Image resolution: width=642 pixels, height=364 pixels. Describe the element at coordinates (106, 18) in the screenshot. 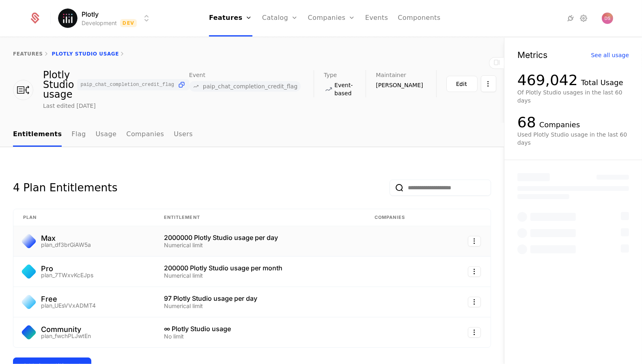

I see `button: Select environment` at that location.